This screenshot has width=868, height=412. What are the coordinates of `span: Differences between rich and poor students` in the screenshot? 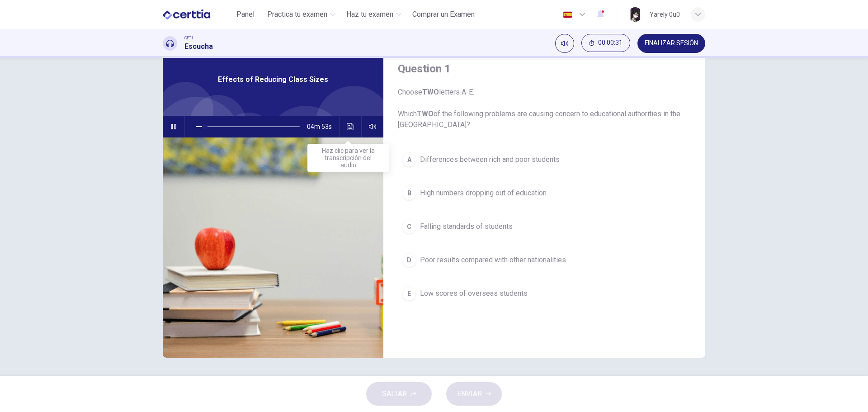 It's located at (490, 160).